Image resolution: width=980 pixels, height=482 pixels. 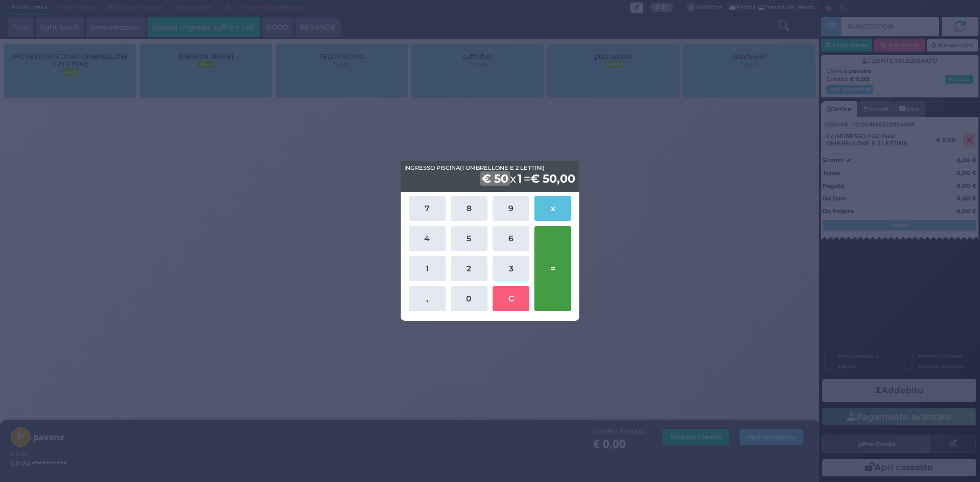 What do you see at coordinates (553, 179) in the screenshot?
I see `b: € 50,00` at bounding box center [553, 179].